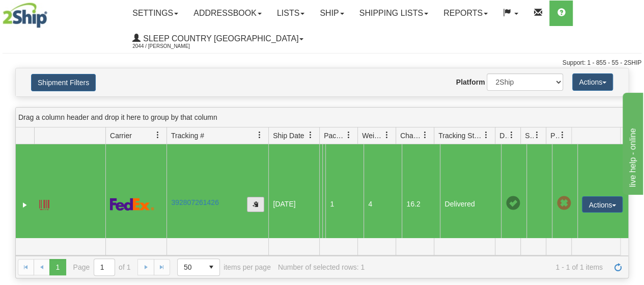 The image size is (644, 285). I want to click on span: Charge, so click(411, 135).